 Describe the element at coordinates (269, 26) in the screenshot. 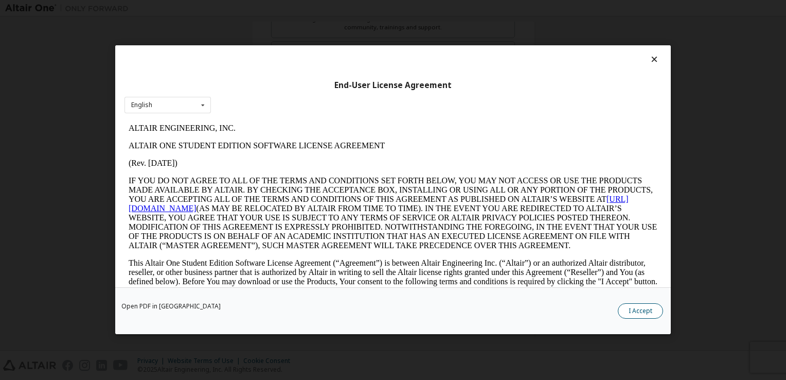

I see `p: ALTAIR ONE STUDENT EDITION SOFTWARE LICENSE AGREEMENT` at that location.